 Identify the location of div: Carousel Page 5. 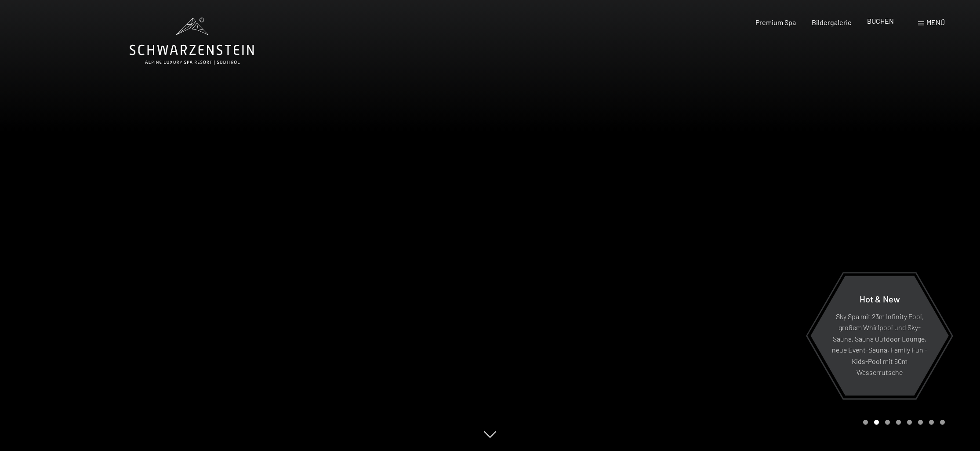
(909, 422).